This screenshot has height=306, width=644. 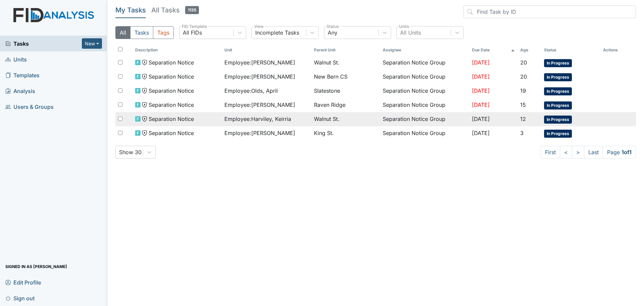 What do you see at coordinates (130, 152) in the screenshot?
I see `div: Show 30` at bounding box center [130, 152].